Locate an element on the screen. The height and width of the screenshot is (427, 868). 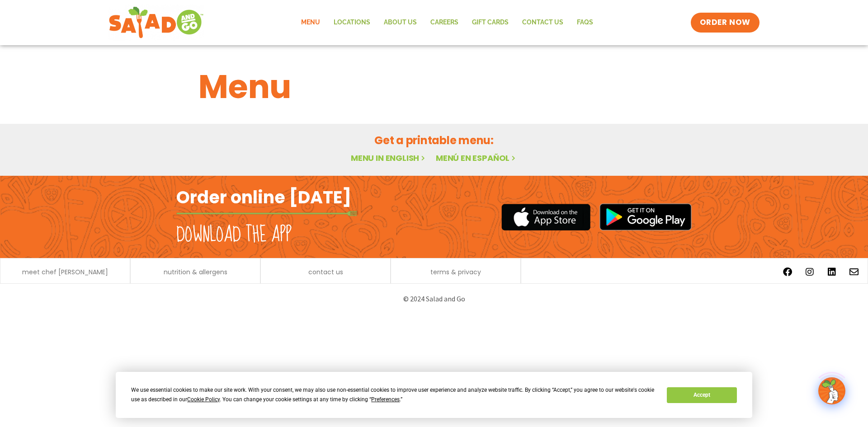
span: Preferences is located at coordinates (385, 400).